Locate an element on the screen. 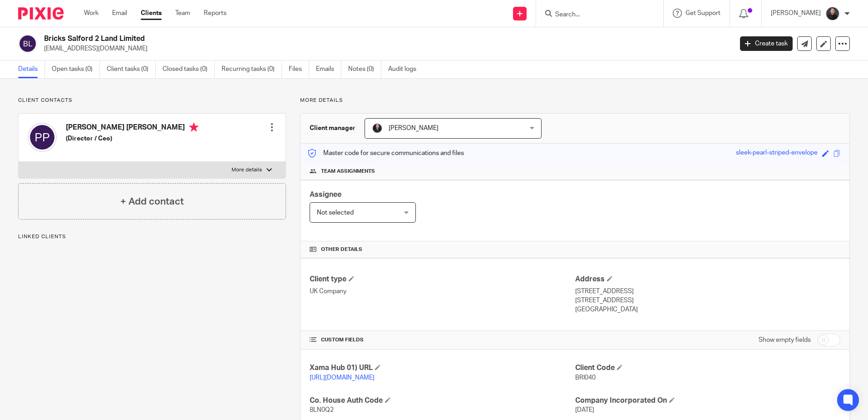 This screenshot has height=420, width=868. a: Emails is located at coordinates (329, 69).